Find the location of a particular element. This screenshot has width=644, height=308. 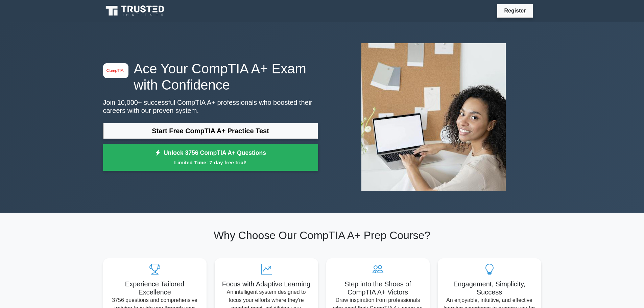

h5: Step into the Shoes of CompTIA A+ Victors is located at coordinates (378, 288).